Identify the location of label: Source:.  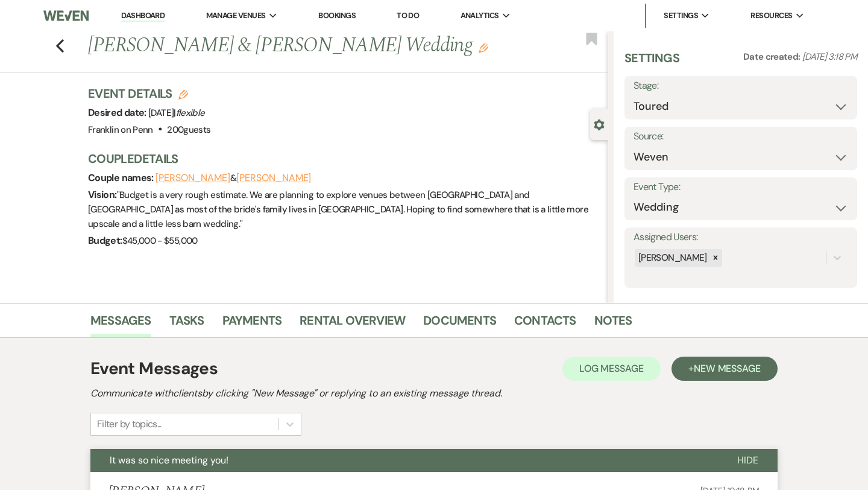
(741, 136).